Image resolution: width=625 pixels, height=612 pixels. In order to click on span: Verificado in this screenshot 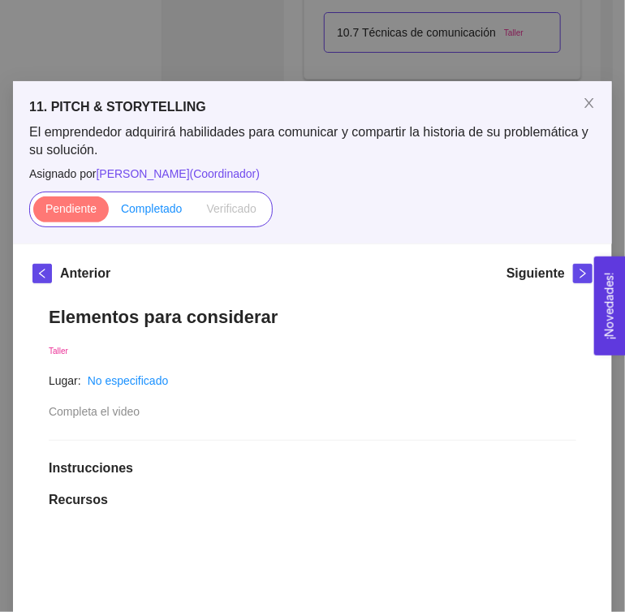, I will do `click(231, 209)`.